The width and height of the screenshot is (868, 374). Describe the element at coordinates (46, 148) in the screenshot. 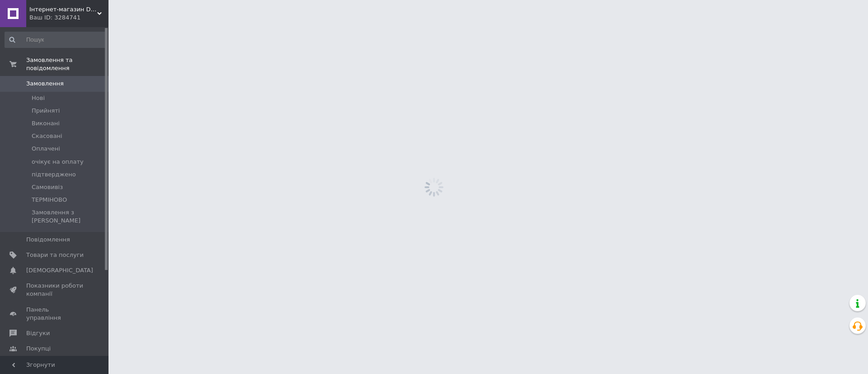

I see `span: Оплачені` at that location.